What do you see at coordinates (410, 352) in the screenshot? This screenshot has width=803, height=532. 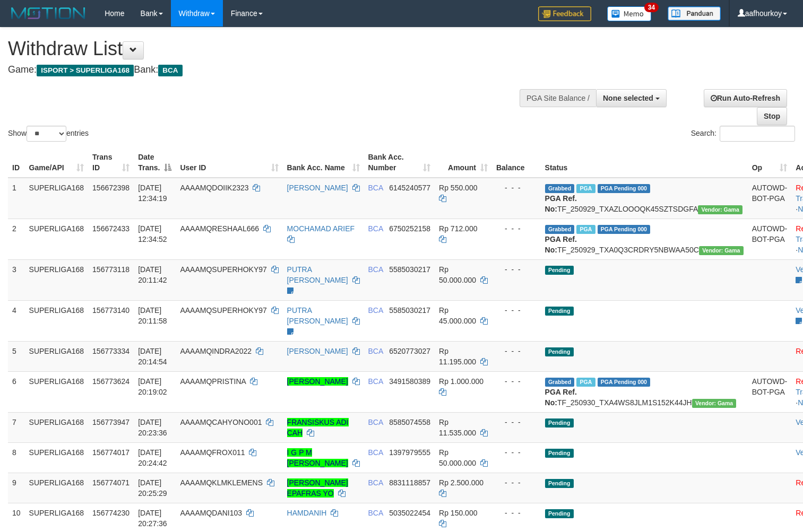 I see `span: Copy 6520773027 to clipboard` at bounding box center [410, 352].